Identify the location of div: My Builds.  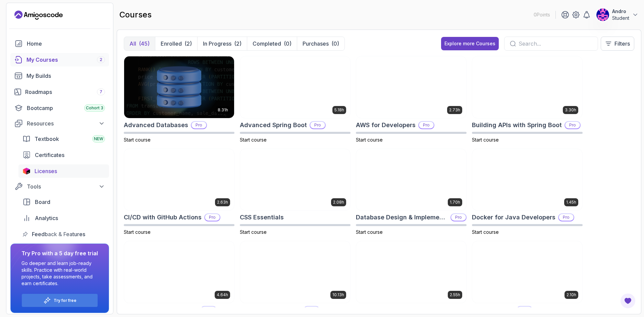
(66, 76).